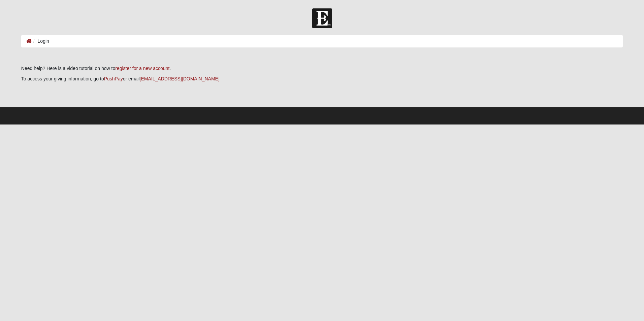 This screenshot has width=644, height=321. I want to click on p: To access your giving information, go to or email, so click(322, 79).